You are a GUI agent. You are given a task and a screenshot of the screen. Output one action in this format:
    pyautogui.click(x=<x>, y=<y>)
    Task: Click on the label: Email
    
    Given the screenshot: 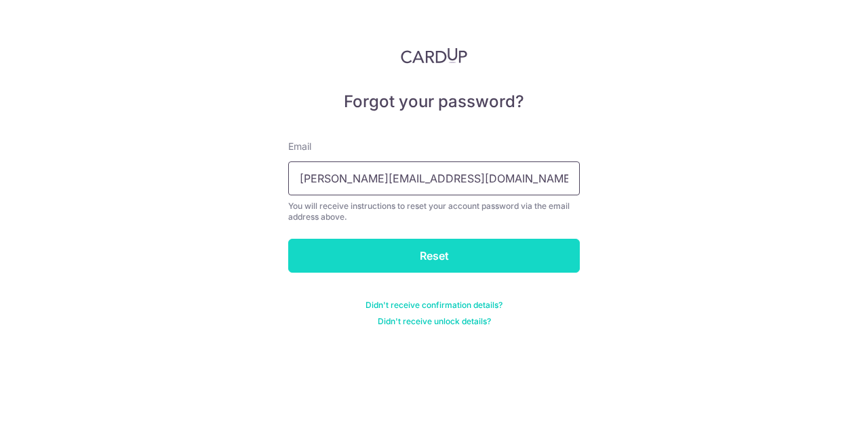 What is the action you would take?
    pyautogui.click(x=300, y=147)
    